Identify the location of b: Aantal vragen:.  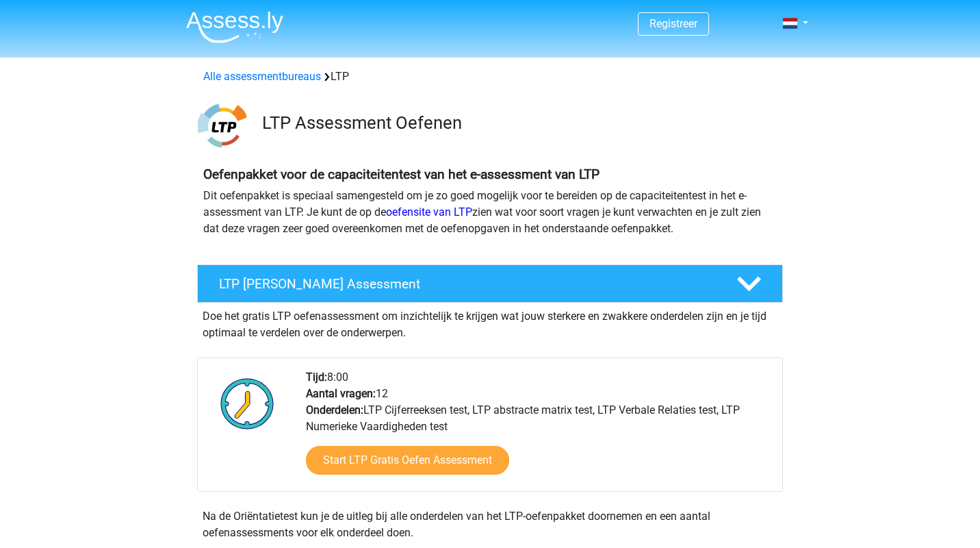
(340, 393).